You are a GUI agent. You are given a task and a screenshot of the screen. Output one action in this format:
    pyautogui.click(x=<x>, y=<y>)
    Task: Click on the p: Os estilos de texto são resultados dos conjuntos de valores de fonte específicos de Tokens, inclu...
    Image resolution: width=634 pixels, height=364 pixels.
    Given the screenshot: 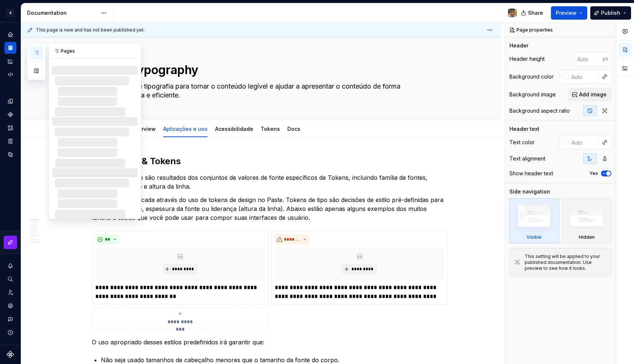 What is the action you would take?
    pyautogui.click(x=270, y=182)
    